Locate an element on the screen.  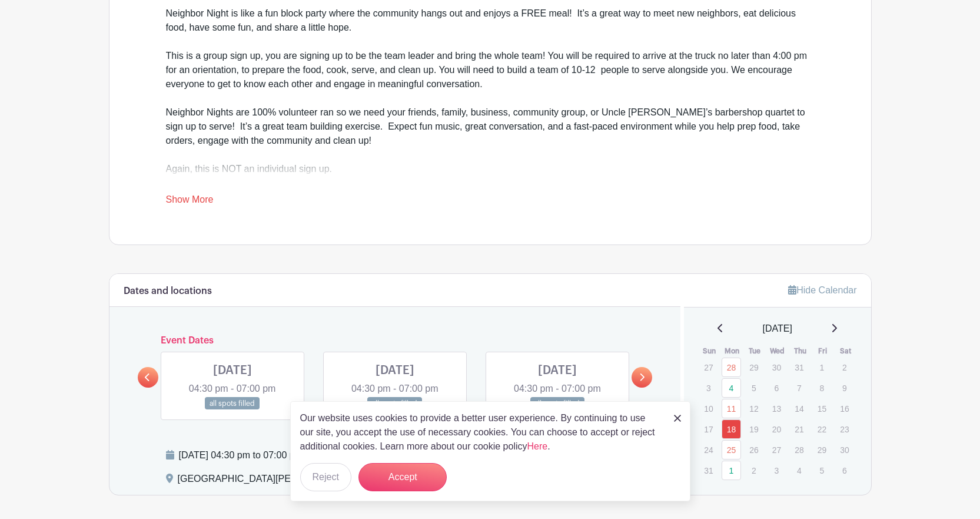
a: Here is located at coordinates (538, 446).